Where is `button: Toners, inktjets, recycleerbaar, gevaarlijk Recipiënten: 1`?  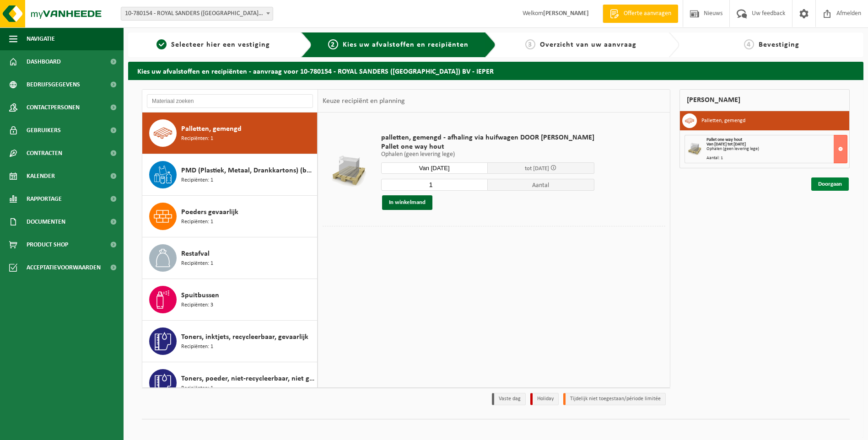
button: Toners, inktjets, recycleerbaar, gevaarlijk Recipiënten: 1 is located at coordinates (230, 341).